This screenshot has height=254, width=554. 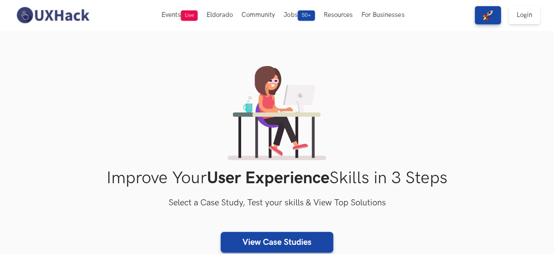 What do you see at coordinates (53, 15) in the screenshot?
I see `img: UXHack-logo.png` at bounding box center [53, 15].